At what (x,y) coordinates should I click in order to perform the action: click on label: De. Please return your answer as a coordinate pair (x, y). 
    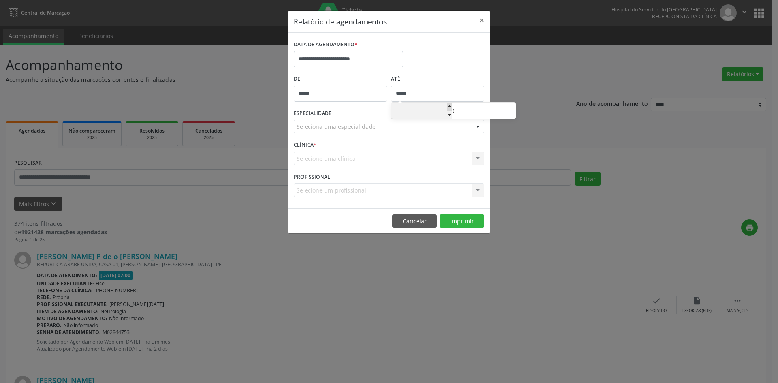
    Looking at the image, I should click on (340, 79).